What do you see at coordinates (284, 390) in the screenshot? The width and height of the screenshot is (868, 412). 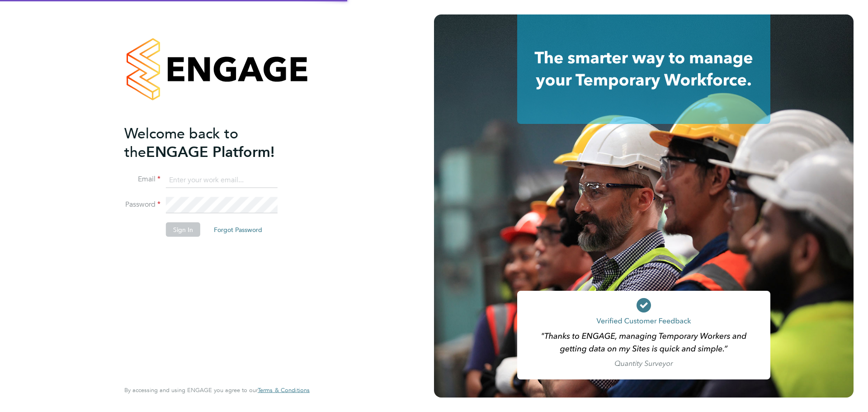 I see `span: Terms & Conditions` at bounding box center [284, 390].